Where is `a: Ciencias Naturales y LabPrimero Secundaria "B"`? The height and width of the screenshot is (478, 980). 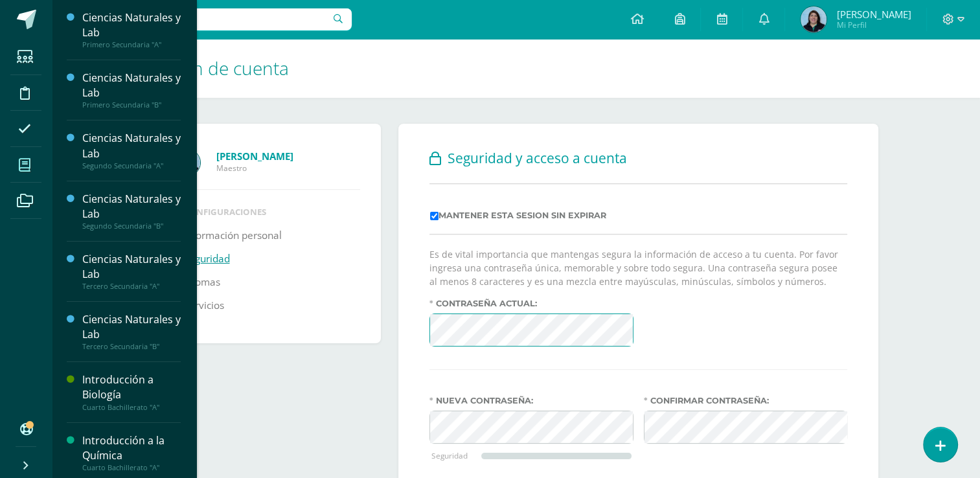 a: Ciencias Naturales y LabPrimero Secundaria "B" is located at coordinates (132, 90).